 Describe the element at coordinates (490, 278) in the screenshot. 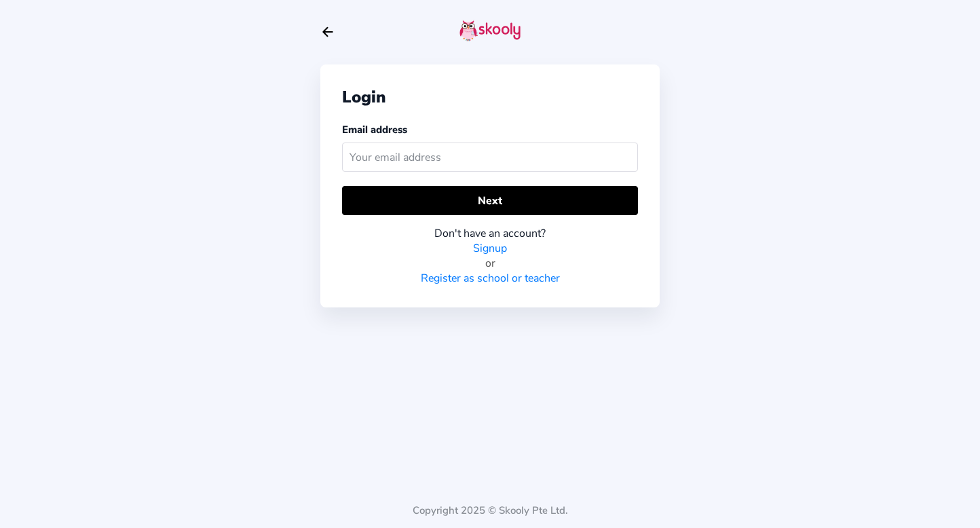

I see `a: Register as school or teacher` at that location.